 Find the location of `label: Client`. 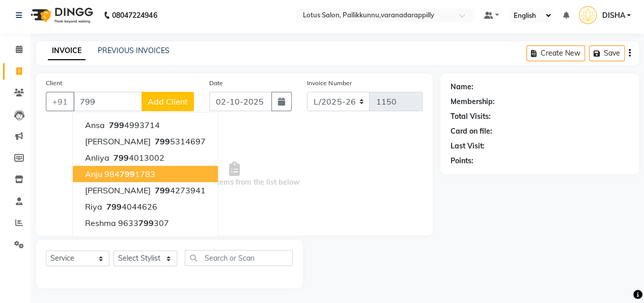

label: Client is located at coordinates (54, 83).